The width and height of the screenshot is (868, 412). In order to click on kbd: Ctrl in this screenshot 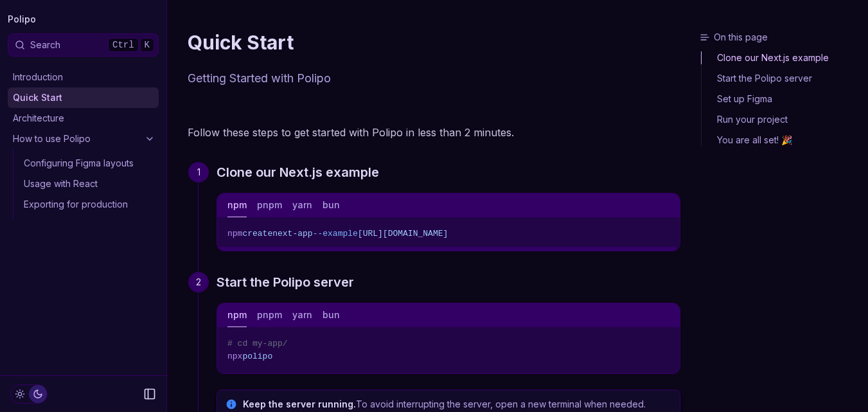, I will do `click(123, 45)`.